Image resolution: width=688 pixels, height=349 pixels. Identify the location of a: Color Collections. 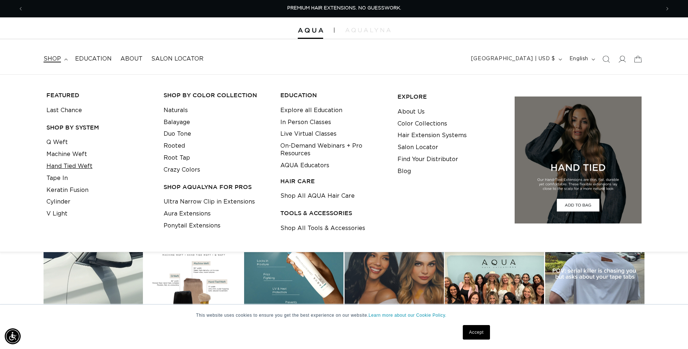
(422, 124).